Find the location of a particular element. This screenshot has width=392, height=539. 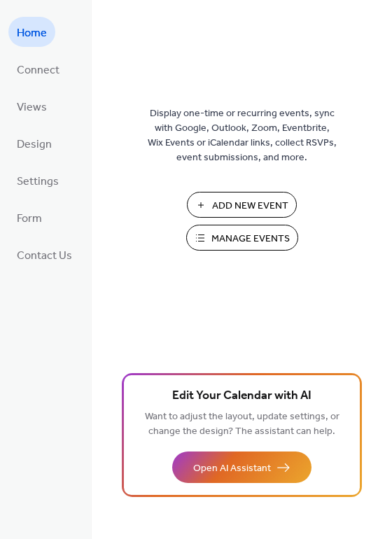

button: Add New Event is located at coordinates (242, 204).